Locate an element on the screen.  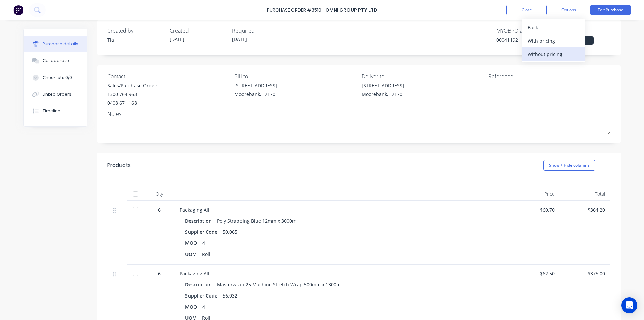
div: 00041192 is located at coordinates (525, 40).